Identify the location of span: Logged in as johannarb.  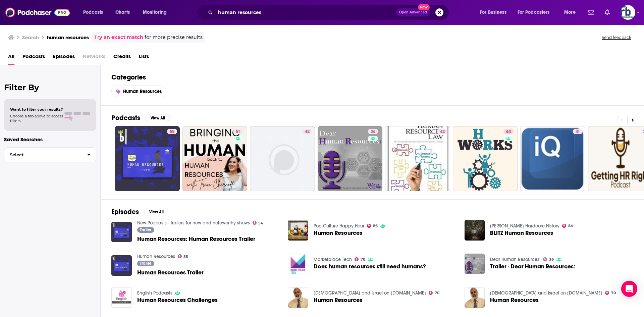
(628, 13).